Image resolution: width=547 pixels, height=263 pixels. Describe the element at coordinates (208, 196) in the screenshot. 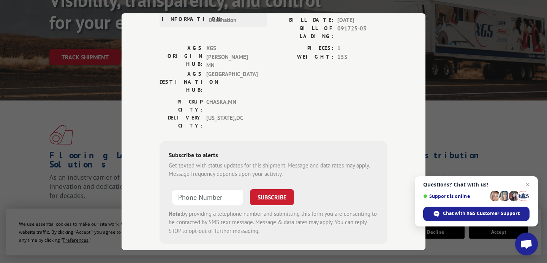

I see `input: Phone Number` at that location.